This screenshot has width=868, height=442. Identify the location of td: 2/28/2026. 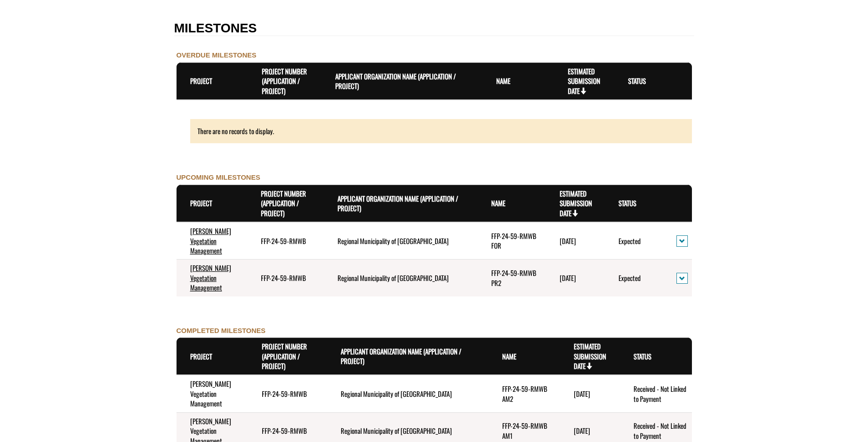
(575, 241).